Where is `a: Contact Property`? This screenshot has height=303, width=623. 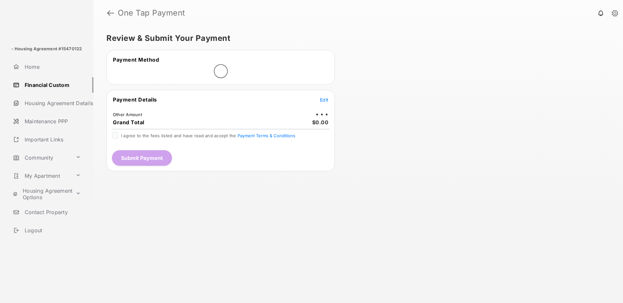 a: Contact Property is located at coordinates (52, 212).